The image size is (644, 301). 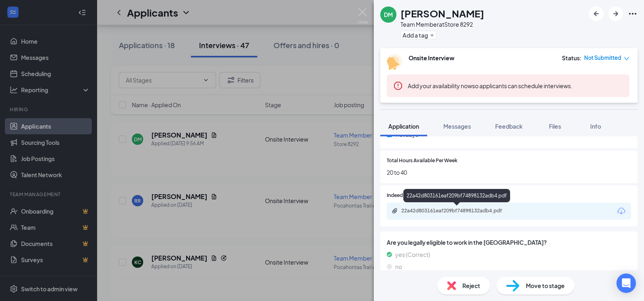 What do you see at coordinates (597, 14) in the screenshot?
I see `button: ArrowLeftNew` at bounding box center [597, 14].